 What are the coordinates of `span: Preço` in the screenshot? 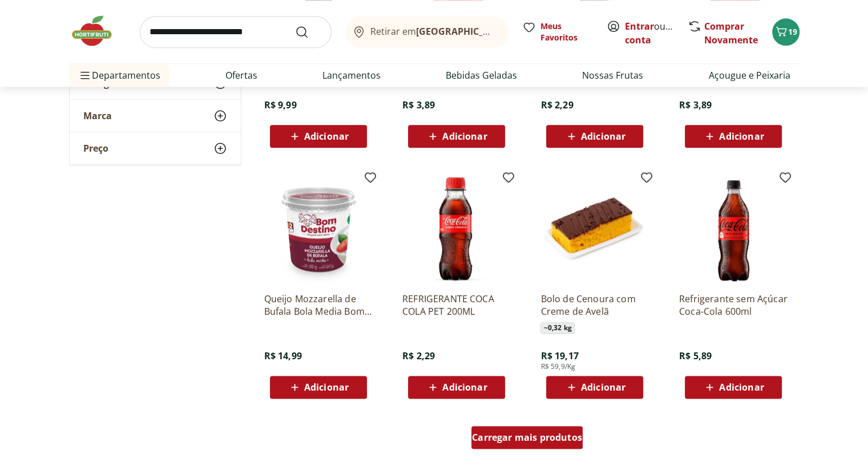 It's located at (96, 148).